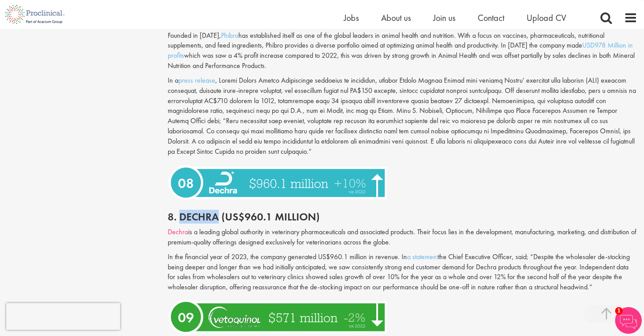 Image resolution: width=644 pixels, height=336 pixels. Describe the element at coordinates (619, 311) in the screenshot. I see `span: 1` at that location.